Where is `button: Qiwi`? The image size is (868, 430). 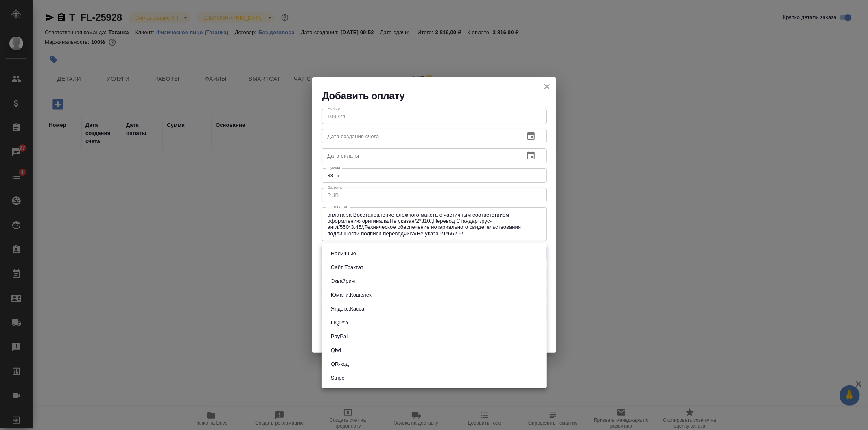
button: Qiwi is located at coordinates (336, 350).